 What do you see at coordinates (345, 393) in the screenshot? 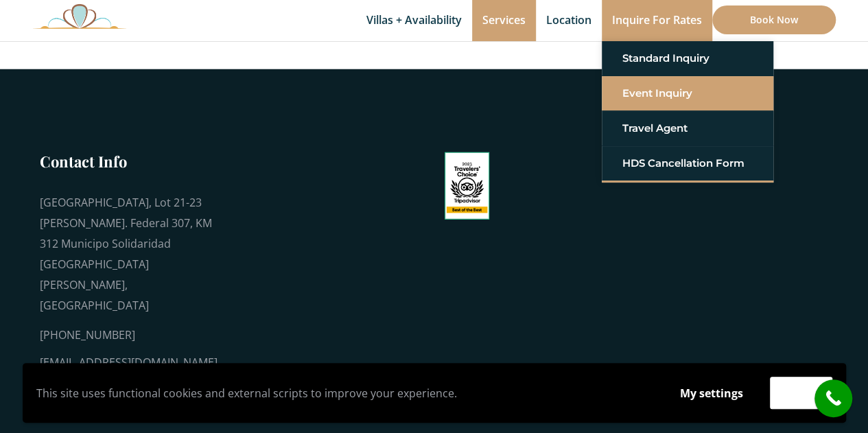
I see `p: This site uses functional cookies and external scripts to improve your experience.` at bounding box center [345, 393].